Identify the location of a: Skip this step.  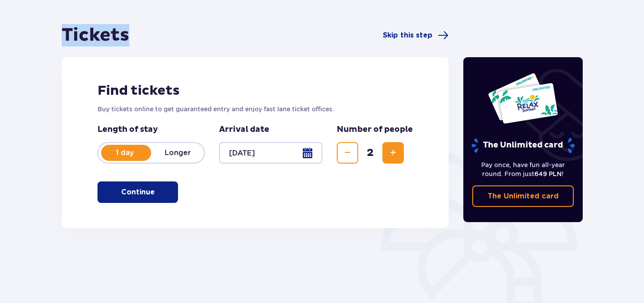
(415, 35).